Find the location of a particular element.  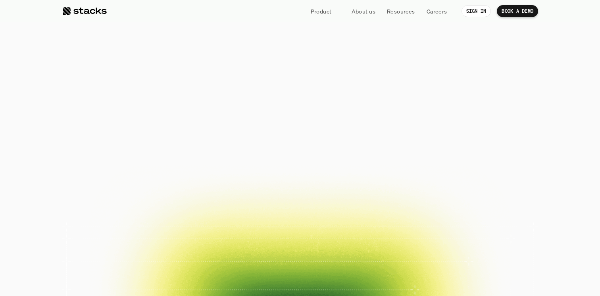

a: SIGN IN is located at coordinates (476, 11).